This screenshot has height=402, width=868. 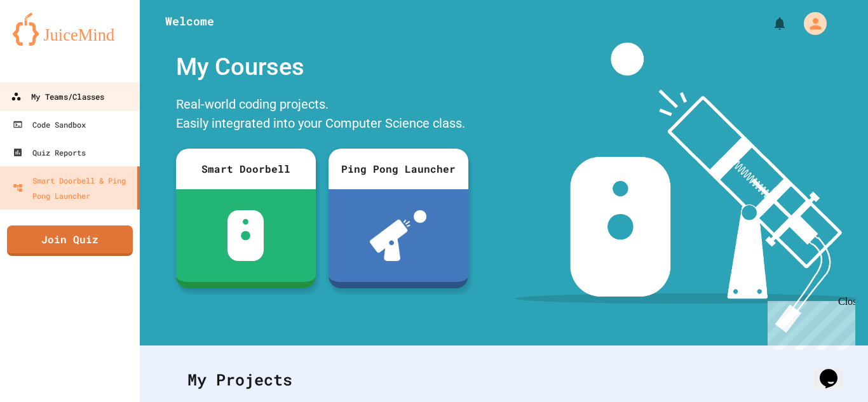 What do you see at coordinates (57, 96) in the screenshot?
I see `div: My Teams/Classes` at bounding box center [57, 96].